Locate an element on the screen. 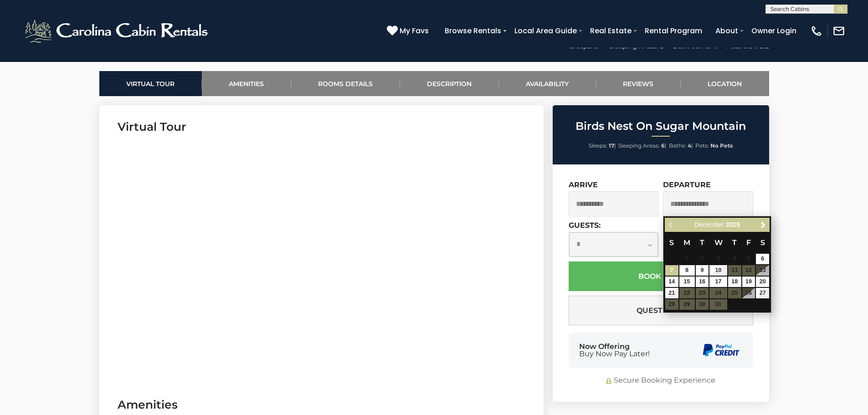 This screenshot has width=868, height=415. a: About is located at coordinates (727, 30).